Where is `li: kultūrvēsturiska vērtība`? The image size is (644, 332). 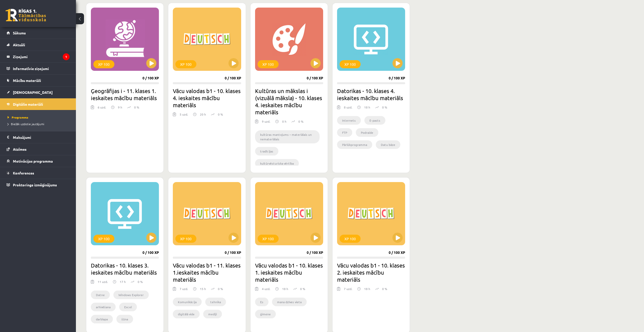 li: kultūrvēsturiska vērtība is located at coordinates (277, 163).